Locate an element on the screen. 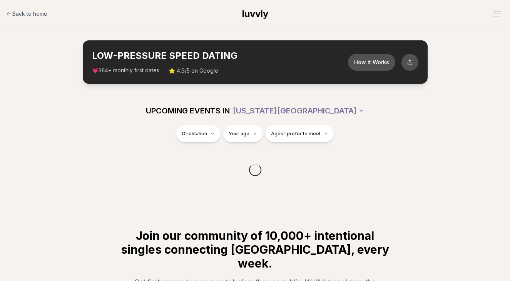 The height and width of the screenshot is (281, 510). span: Back to home is located at coordinates (30, 14).